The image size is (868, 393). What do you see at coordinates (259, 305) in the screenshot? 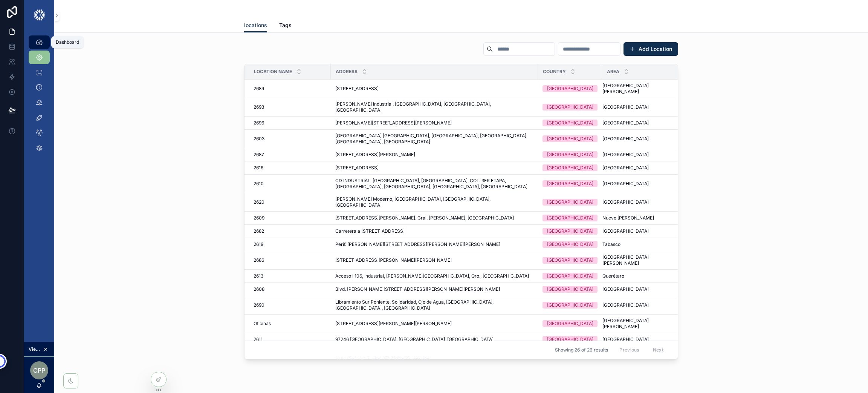
I see `span: 2690` at bounding box center [259, 305].